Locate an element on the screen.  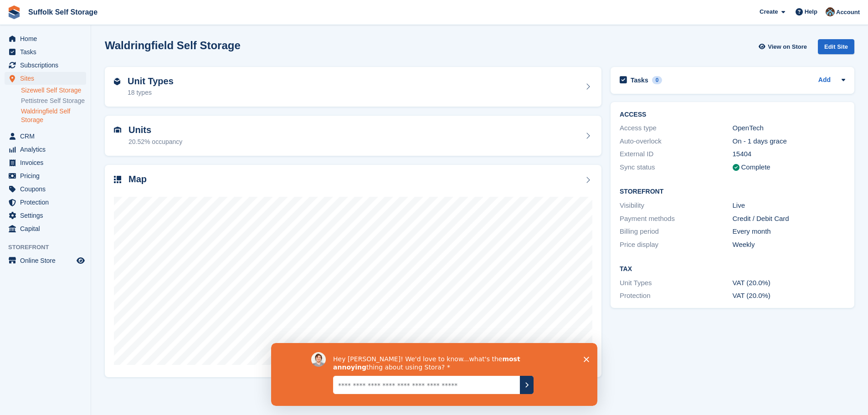
h2: Units is located at coordinates (155, 130).